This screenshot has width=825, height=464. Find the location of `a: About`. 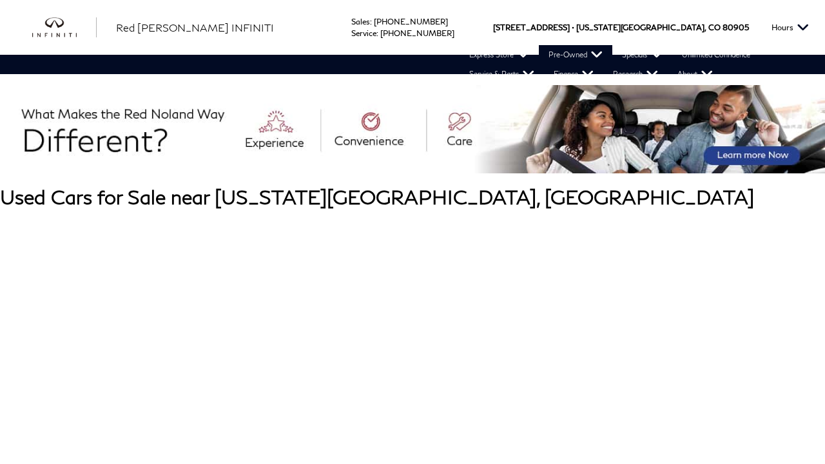

a: About is located at coordinates (695, 74).